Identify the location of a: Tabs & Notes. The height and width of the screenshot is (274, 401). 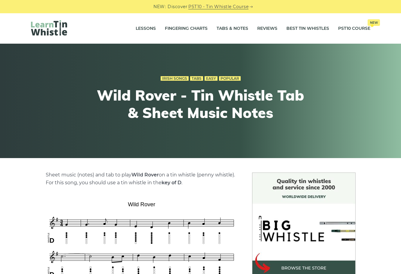
(232, 29).